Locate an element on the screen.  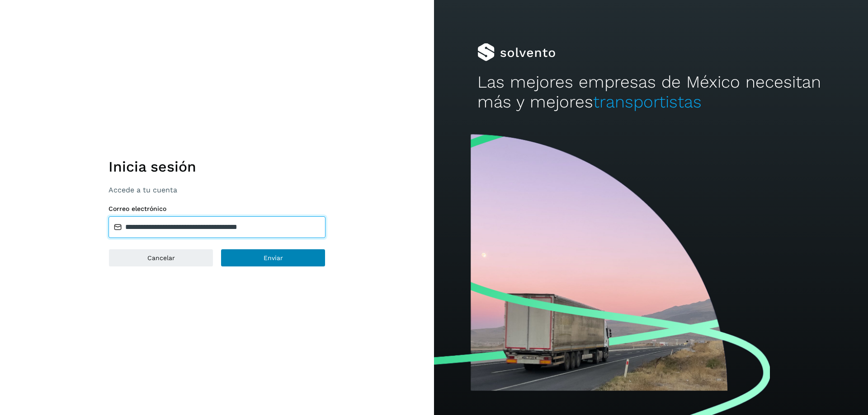
span: Enviar is located at coordinates (273, 258).